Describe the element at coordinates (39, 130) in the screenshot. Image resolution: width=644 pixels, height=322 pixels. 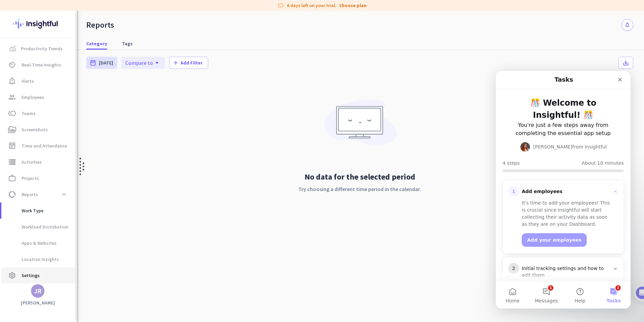
I see `a: perm_mediaScreenshots` at that location.